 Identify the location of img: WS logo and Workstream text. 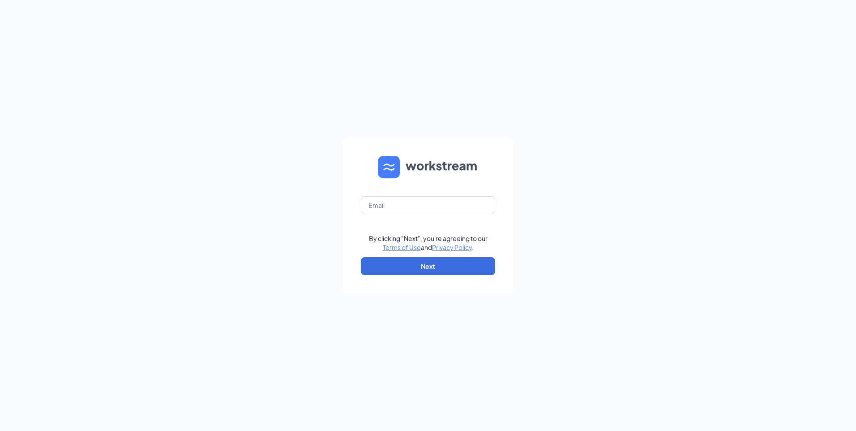
(428, 167).